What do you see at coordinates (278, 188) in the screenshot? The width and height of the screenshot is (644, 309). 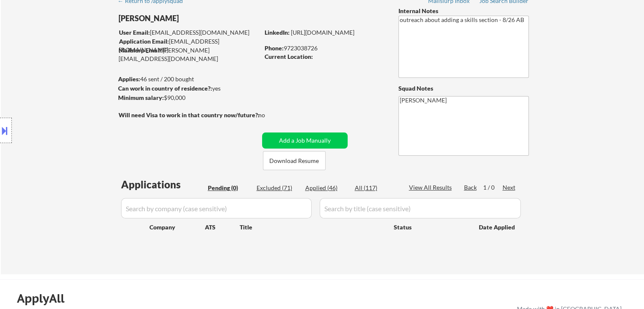 I see `div: Excluded (71)` at bounding box center [278, 188].